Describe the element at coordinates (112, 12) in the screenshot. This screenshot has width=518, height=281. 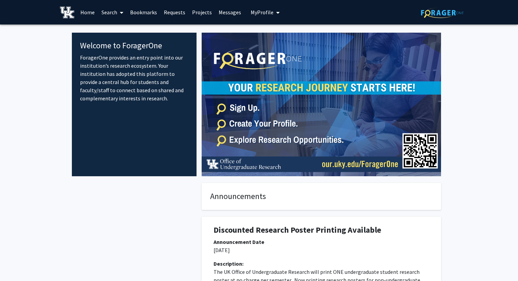
I see `a: Search` at that location.